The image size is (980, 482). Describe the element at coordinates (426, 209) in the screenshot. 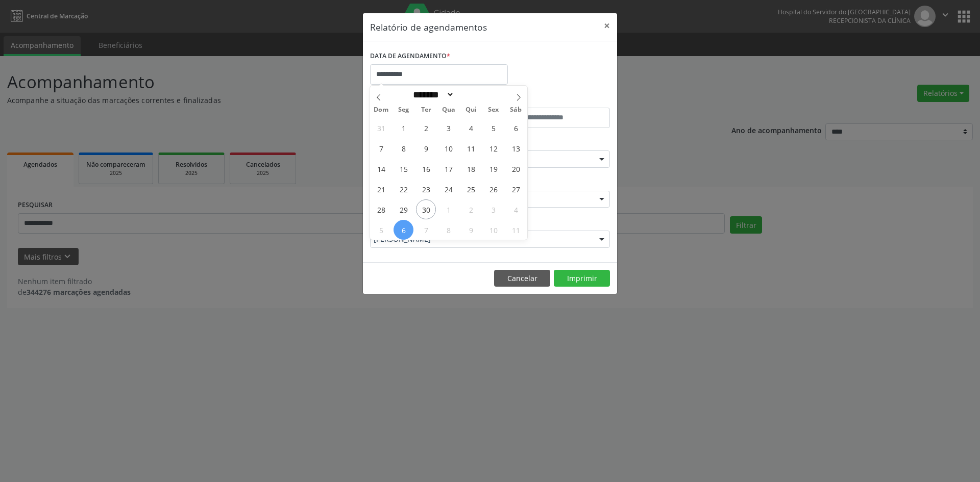

I see `span: Setembro 30, 2025` at that location.